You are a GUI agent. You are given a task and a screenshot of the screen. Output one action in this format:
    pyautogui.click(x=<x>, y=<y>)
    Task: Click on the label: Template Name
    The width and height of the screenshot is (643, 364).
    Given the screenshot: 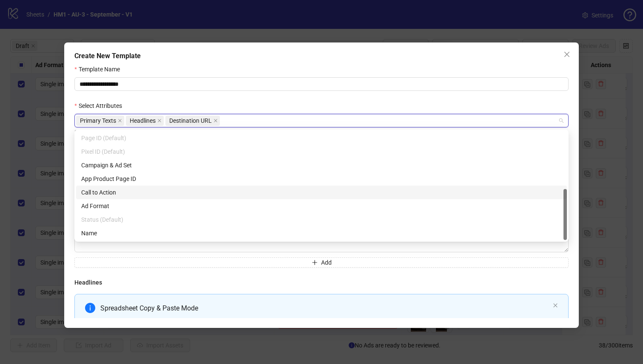 What is the action you would take?
    pyautogui.click(x=100, y=69)
    